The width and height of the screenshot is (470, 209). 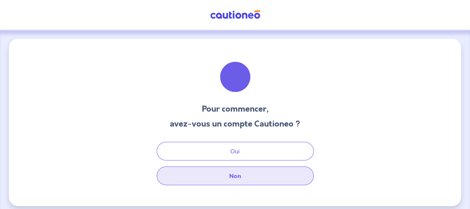 I want to click on button: Oui, so click(x=235, y=151).